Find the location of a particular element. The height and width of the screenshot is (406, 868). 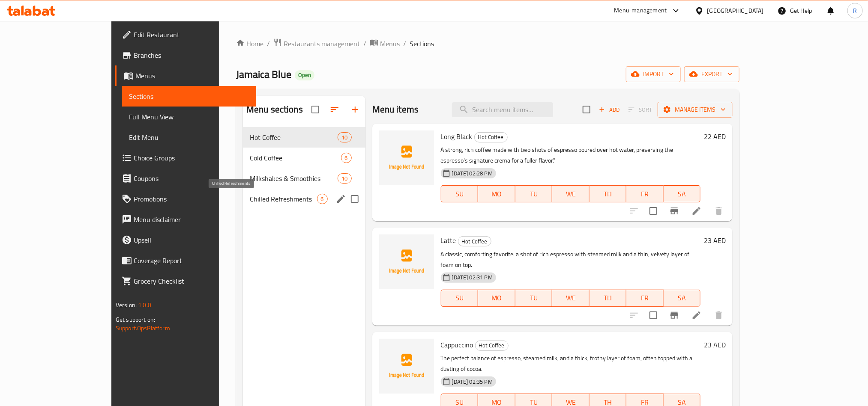

span: Manage items is located at coordinates (695, 109).